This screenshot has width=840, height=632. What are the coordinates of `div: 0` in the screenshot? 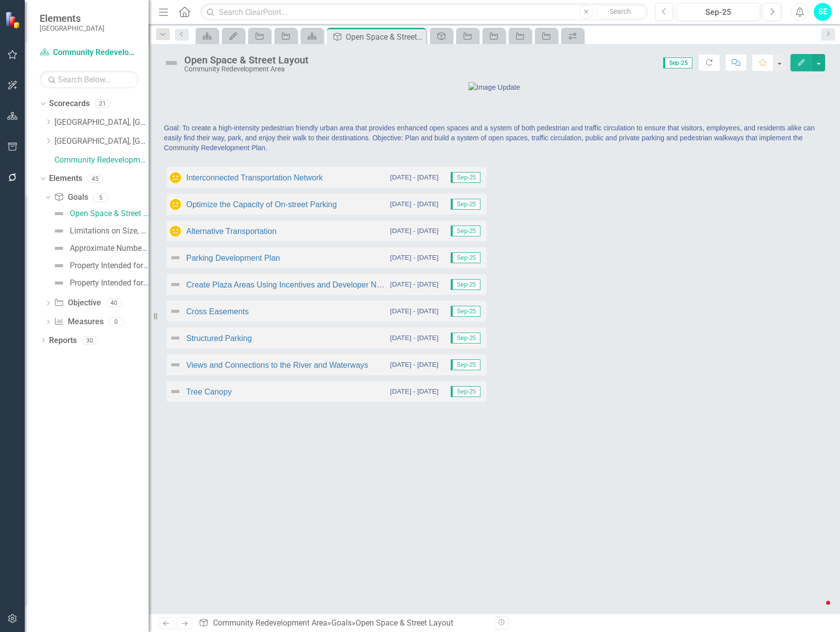 It's located at (117, 321).